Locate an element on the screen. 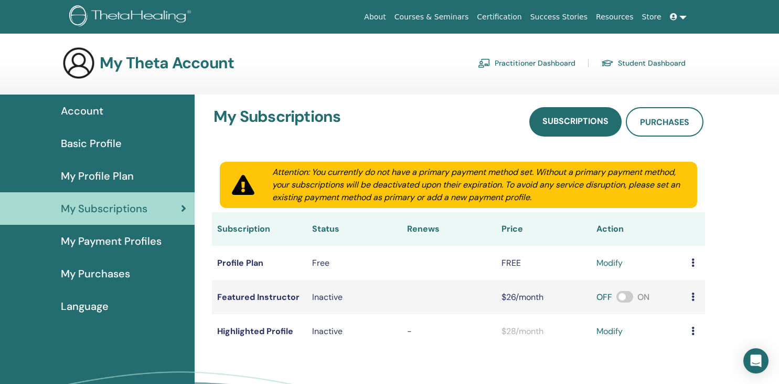 This screenshot has width=779, height=384. span: ON is located at coordinates (643, 296).